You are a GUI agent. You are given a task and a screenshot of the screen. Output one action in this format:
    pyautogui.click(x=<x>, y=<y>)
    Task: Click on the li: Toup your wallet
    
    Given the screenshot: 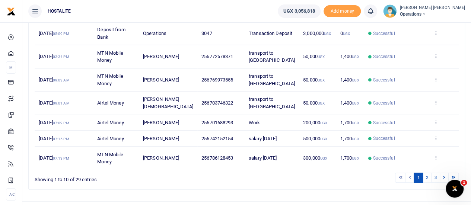 What is the action you would take?
    pyautogui.click(x=342, y=11)
    